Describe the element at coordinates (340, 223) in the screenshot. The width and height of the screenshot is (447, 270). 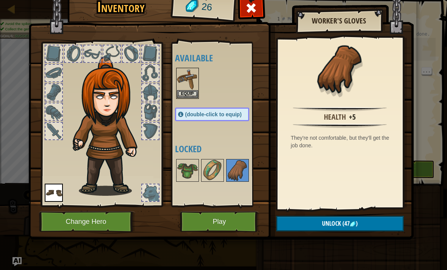
I see `button: Unlock(47)` at that location.